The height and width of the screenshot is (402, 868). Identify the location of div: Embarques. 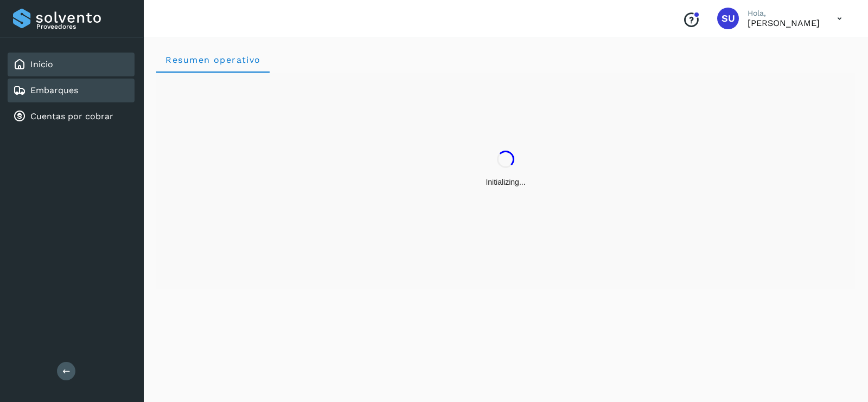
(71, 90).